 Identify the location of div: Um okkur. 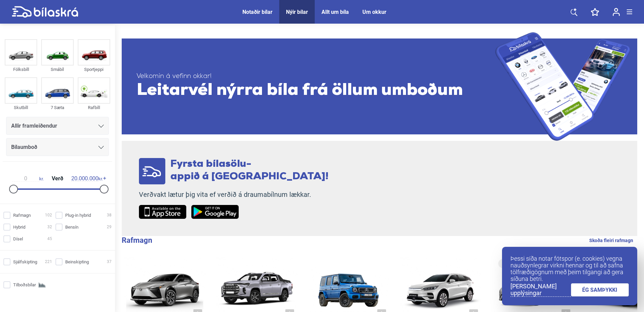
(374, 12).